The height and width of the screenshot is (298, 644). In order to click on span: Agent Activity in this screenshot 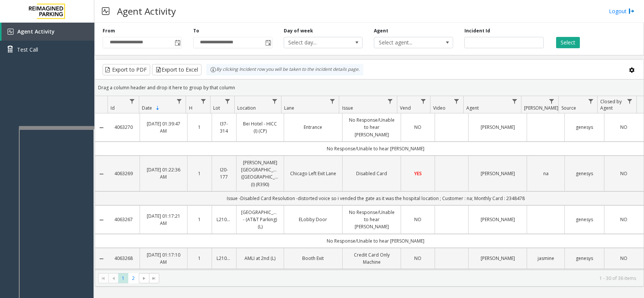, I will do `click(36, 31)`.